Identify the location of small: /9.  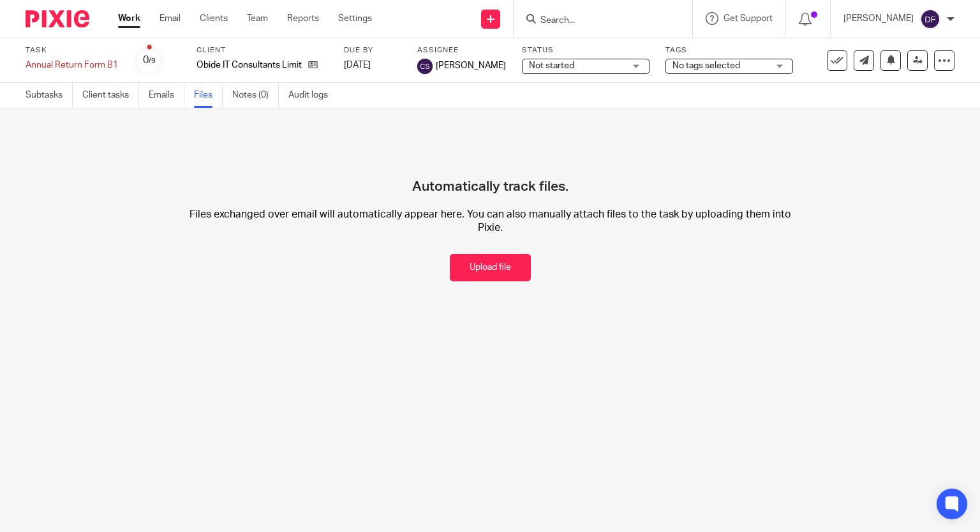
(152, 61).